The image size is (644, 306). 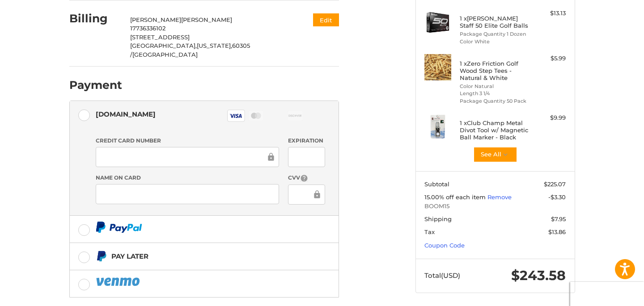 I want to click on span: Tax, so click(x=429, y=232).